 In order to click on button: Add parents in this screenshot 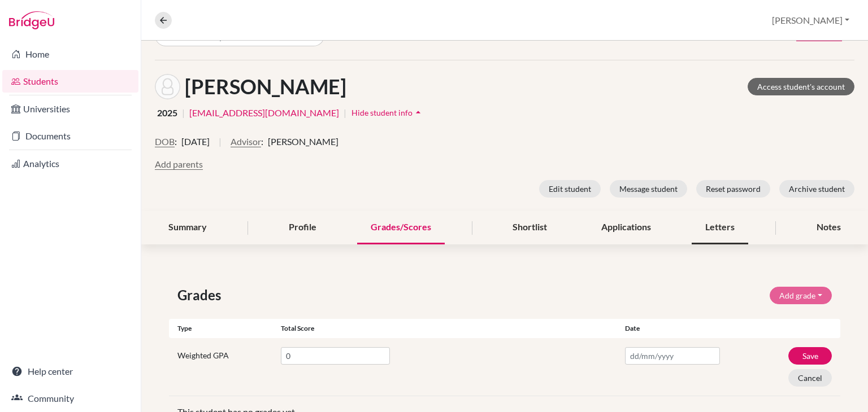, I will do `click(178, 164)`.